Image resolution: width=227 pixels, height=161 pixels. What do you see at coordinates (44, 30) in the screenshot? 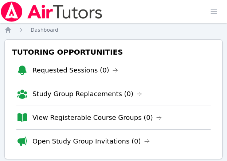
I see `a: Dashboard` at bounding box center [44, 30].